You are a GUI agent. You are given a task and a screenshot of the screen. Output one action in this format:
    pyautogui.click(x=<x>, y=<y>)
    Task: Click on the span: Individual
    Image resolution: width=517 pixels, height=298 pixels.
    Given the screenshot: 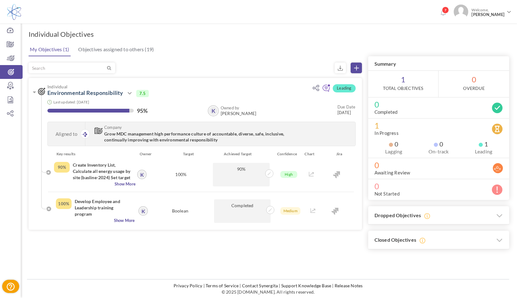 What is the action you would take?
    pyautogui.click(x=175, y=86)
    